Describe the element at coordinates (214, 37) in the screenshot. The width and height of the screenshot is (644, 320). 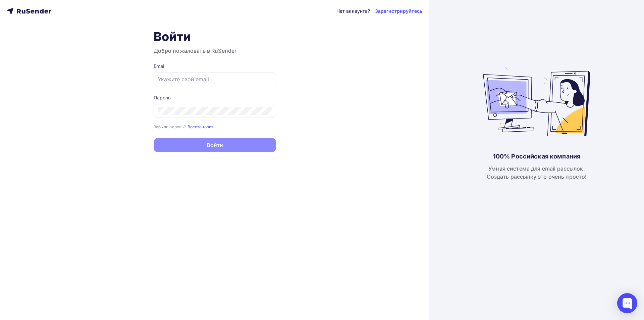
I see `h1: Войти` at that location.